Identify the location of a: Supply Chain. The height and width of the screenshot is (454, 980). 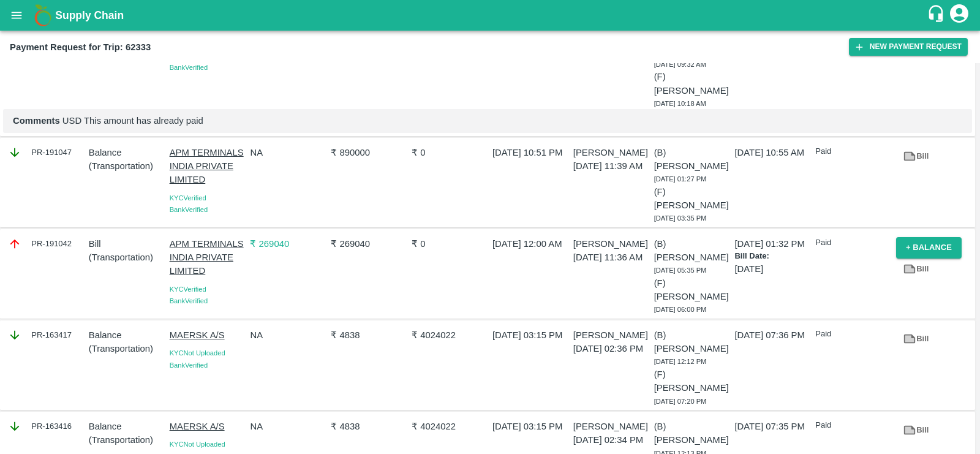
(490, 15).